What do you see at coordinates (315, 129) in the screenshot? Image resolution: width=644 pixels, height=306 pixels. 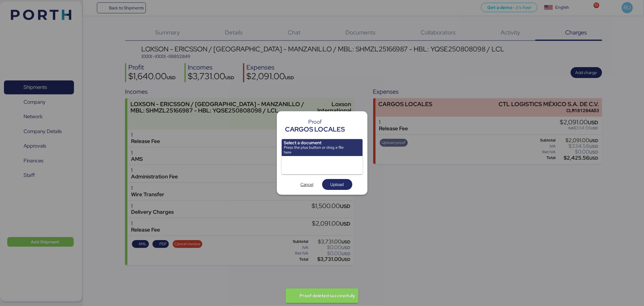 I see `div: CARGOS LOCALES` at bounding box center [315, 129].